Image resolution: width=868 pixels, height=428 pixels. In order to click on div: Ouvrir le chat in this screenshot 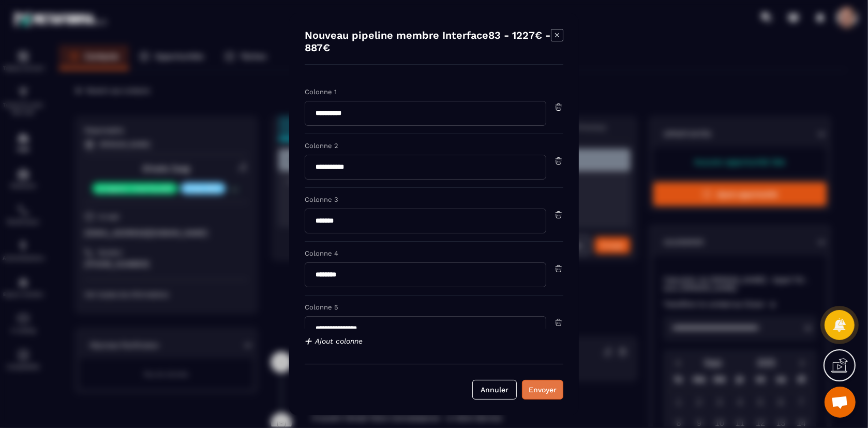, I will do `click(840, 403)`.